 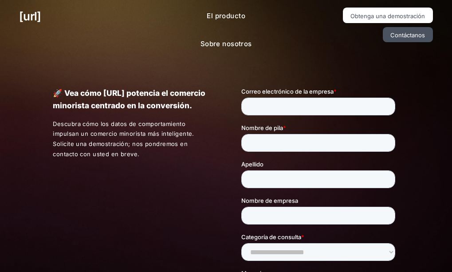 I want to click on font: Contáctanos, so click(x=408, y=35).